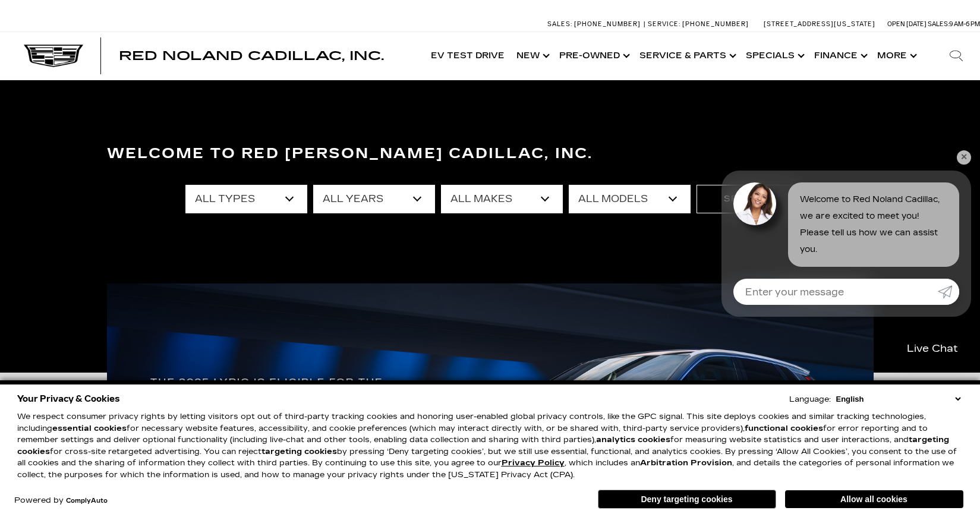 This screenshot has height=517, width=980. Describe the element at coordinates (87, 501) in the screenshot. I see `a: ComplyAuto` at that location.